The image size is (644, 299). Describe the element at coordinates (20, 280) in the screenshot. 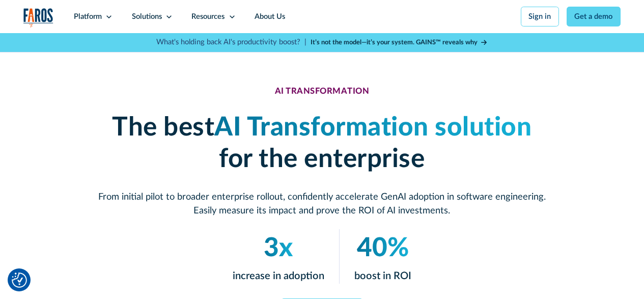

I see `button: Cookie Settings` at that location.